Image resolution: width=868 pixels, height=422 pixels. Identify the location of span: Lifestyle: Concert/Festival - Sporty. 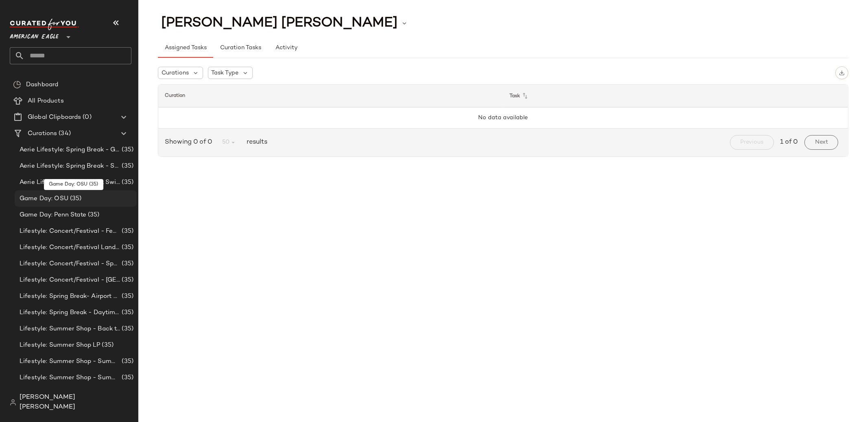
(70, 264).